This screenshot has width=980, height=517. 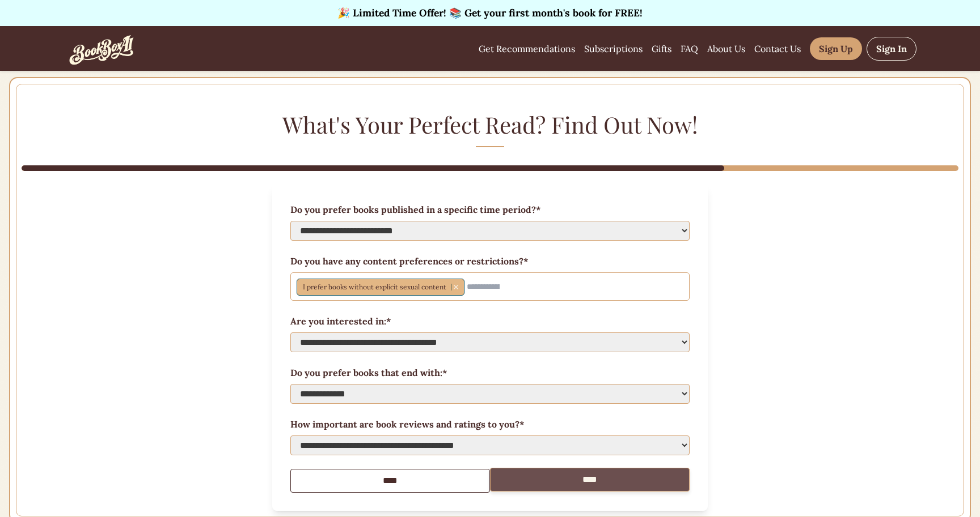 I want to click on a: Gifts, so click(x=661, y=49).